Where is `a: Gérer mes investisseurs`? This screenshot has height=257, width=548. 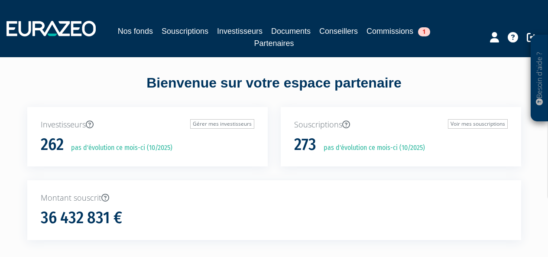
a: Gérer mes investisseurs is located at coordinates (222, 124).